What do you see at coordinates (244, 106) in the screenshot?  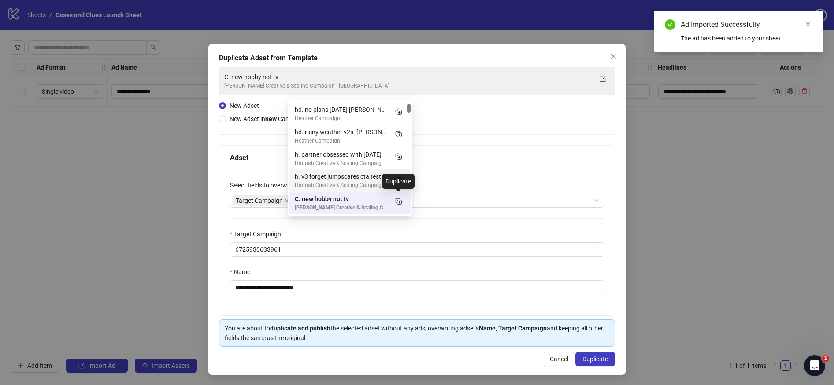 I see `span: New Adset` at bounding box center [244, 106].